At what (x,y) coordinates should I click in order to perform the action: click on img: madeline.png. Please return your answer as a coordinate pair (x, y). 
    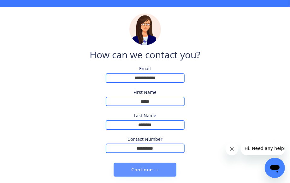
    Looking at the image, I should click on (145, 29).